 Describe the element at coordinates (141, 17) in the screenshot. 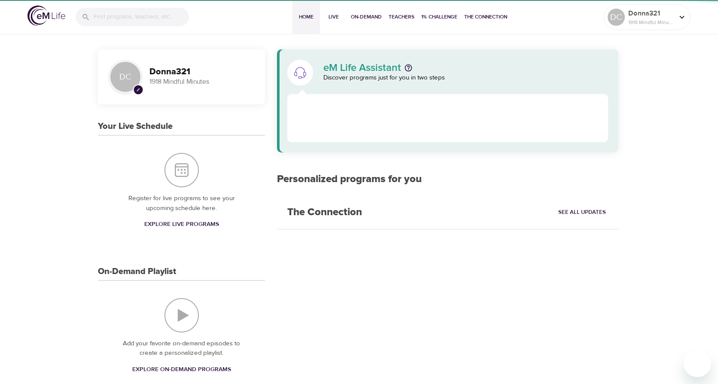

I see `input: Find programs, teachers, etc...` at that location.